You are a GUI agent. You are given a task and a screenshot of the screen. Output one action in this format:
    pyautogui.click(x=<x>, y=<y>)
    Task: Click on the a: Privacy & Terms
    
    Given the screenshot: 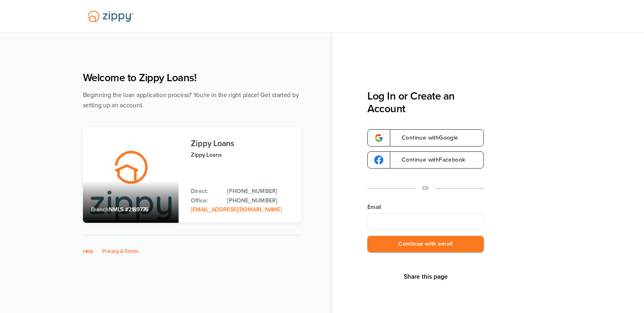 What is the action you would take?
    pyautogui.click(x=120, y=252)
    